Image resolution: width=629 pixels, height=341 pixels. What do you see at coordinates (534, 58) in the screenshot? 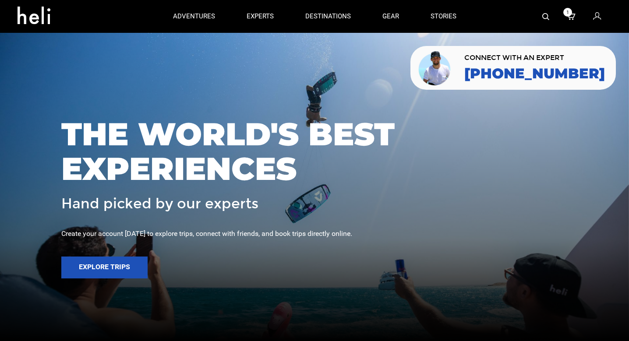
I see `span: CONNECT WITH AN EXPERT` at bounding box center [534, 58].